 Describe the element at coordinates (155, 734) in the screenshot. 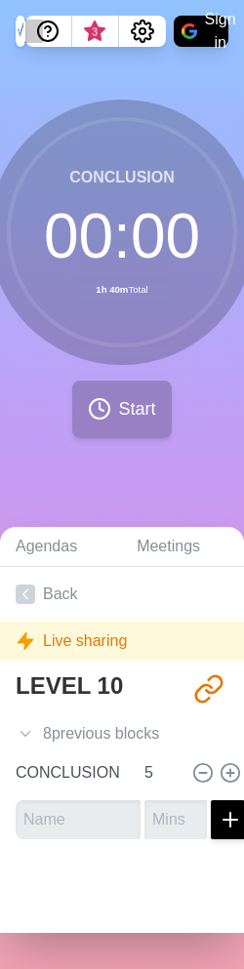

I see `span: s` at that location.